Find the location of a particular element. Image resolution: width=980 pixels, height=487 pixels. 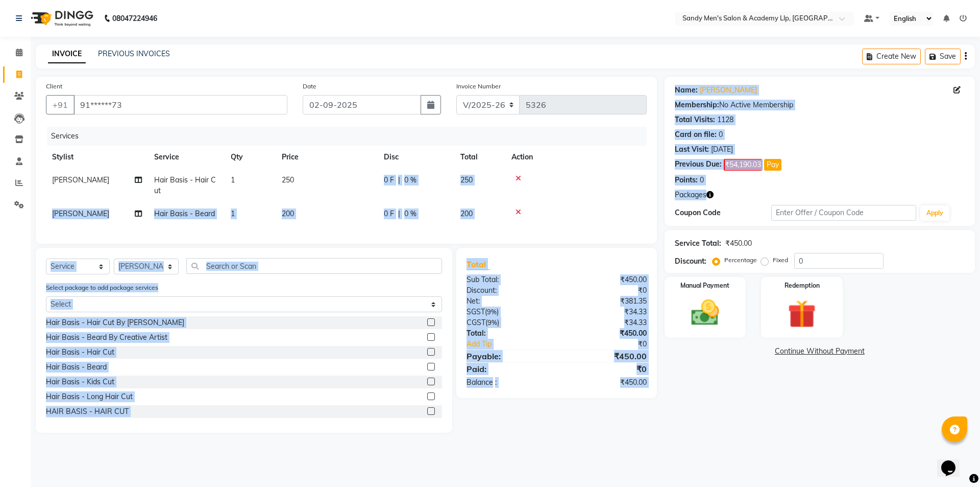

th: Stylist is located at coordinates (97, 157).